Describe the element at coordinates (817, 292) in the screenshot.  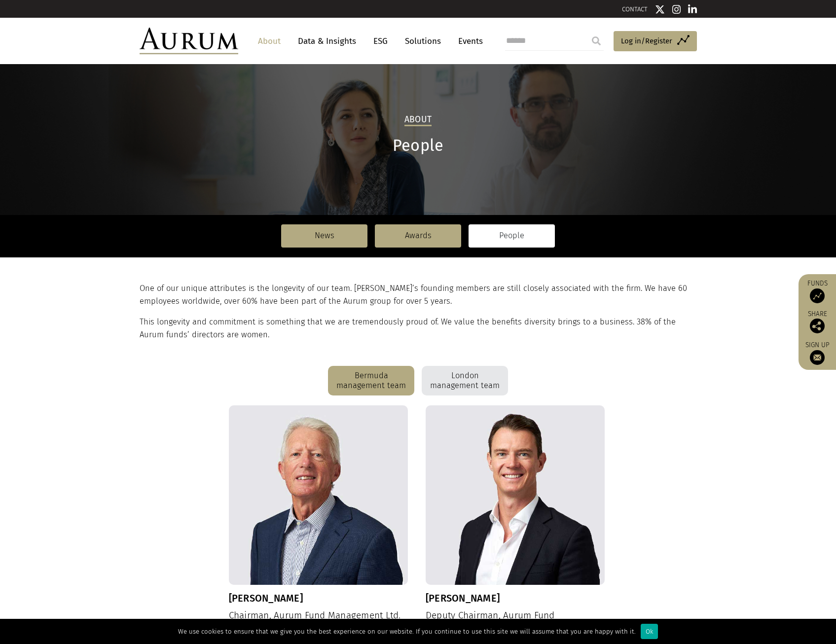
I see `a: Funds` at that location.